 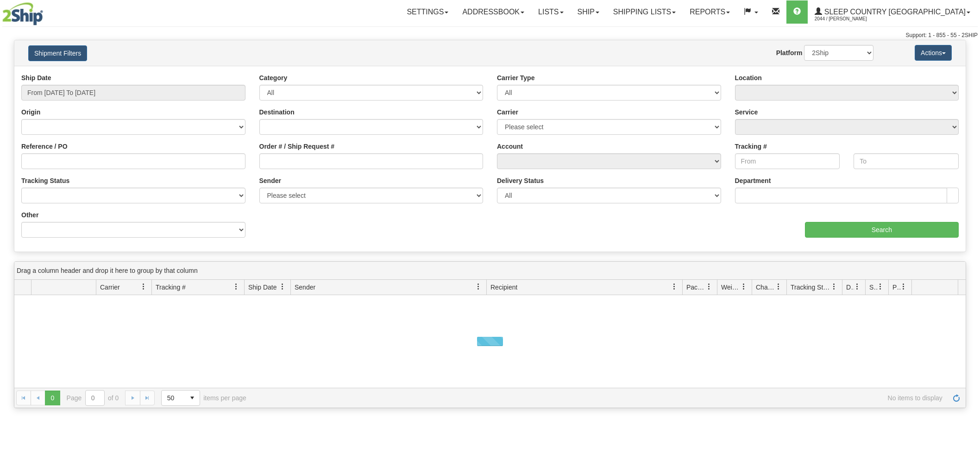 What do you see at coordinates (92, 398) in the screenshot?
I see `span: Page of 0` at bounding box center [92, 398].